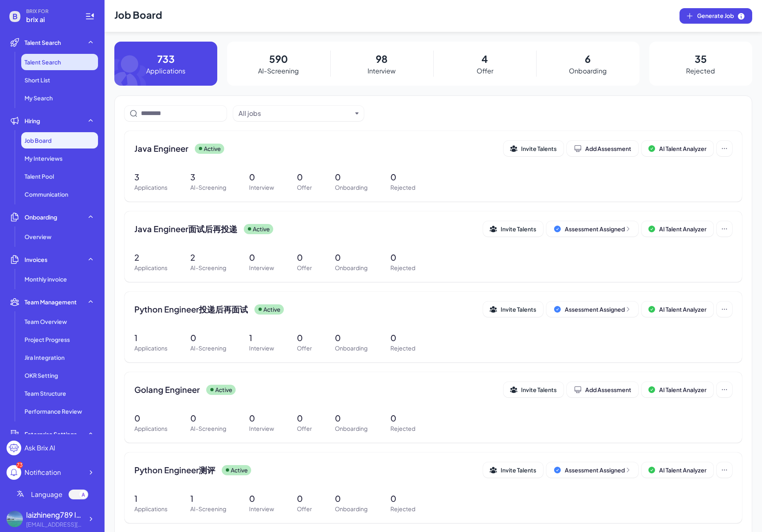 The width and height of the screenshot is (762, 532). I want to click on p: 733, so click(165, 59).